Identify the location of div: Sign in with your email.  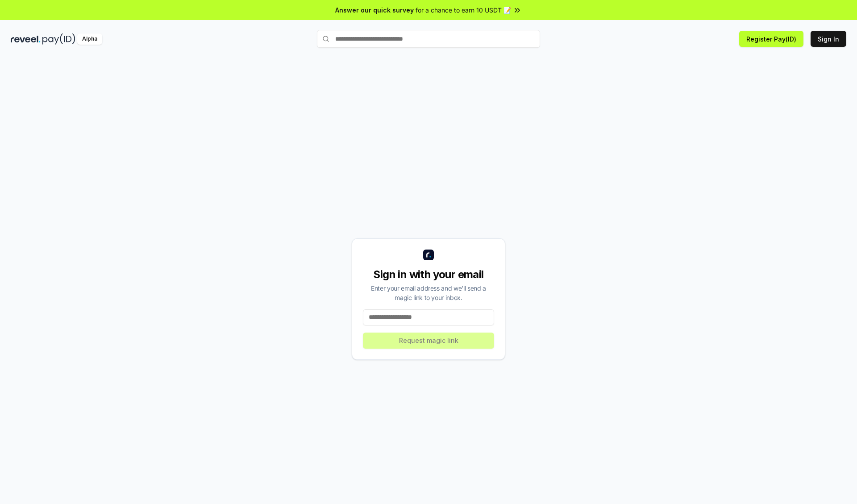
(429, 275).